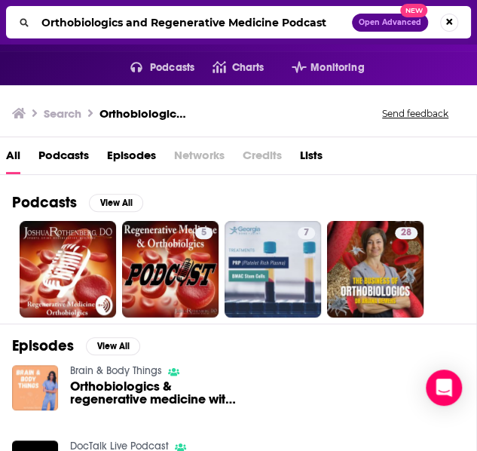 This screenshot has width=477, height=451. Describe the element at coordinates (144, 113) in the screenshot. I see `h3: Orthobiologics and Regenerative Medicine Podcast` at that location.